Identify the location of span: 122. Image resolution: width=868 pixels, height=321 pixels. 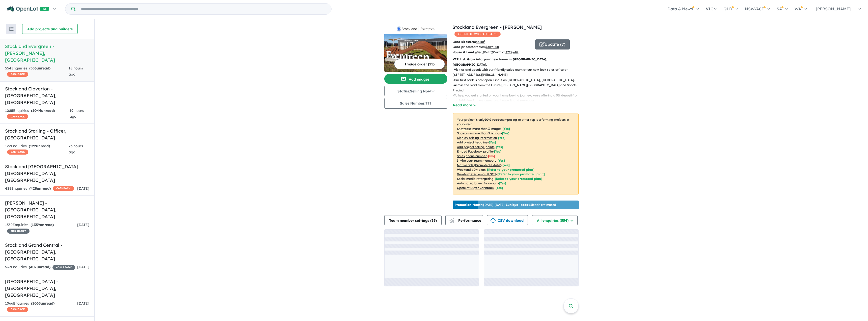
(33, 146).